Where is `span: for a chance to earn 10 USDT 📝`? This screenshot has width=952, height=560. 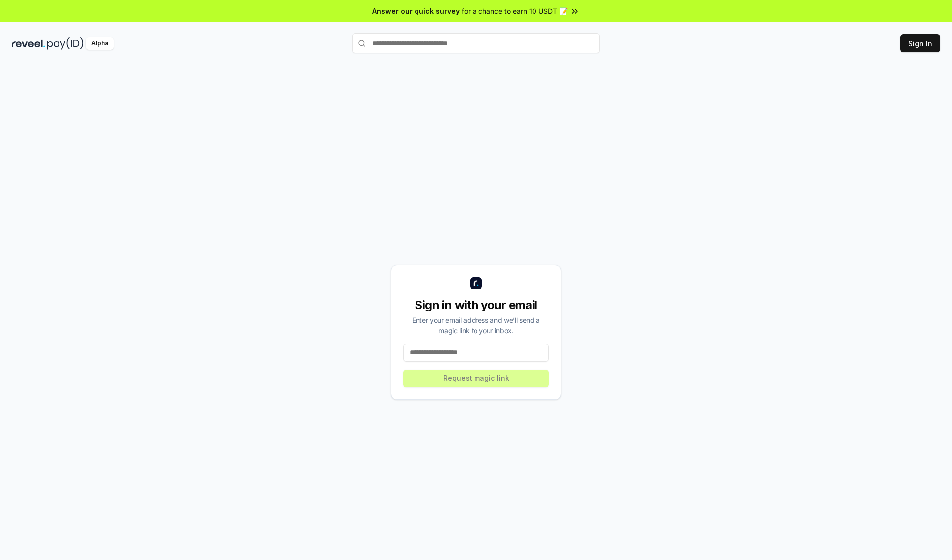
span: for a chance to earn 10 USDT 📝 is located at coordinates (515, 11).